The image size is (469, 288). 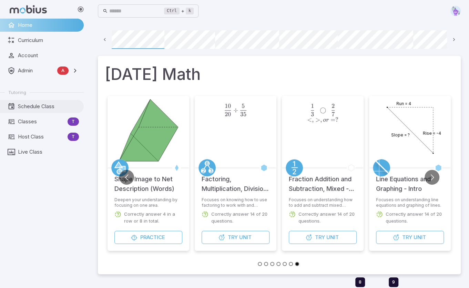 What do you see at coordinates (400, 135) in the screenshot?
I see `text: Slope = ?` at bounding box center [400, 135].